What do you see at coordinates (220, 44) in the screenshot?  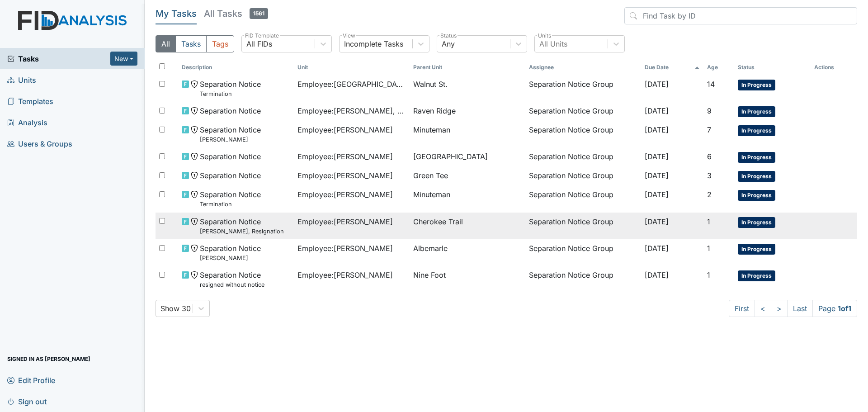 I see `button: Tags` at bounding box center [220, 44].